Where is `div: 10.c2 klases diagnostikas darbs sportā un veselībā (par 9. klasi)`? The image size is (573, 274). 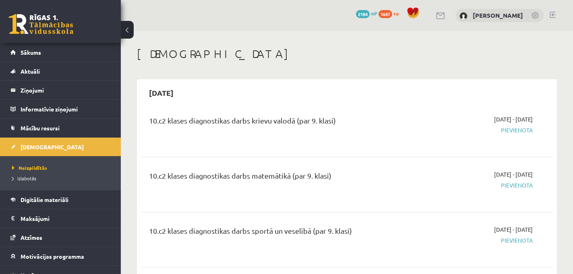 div: 10.c2 klases diagnostikas darbs sportā un veselībā (par 9. klasi) is located at coordinates (275, 233).